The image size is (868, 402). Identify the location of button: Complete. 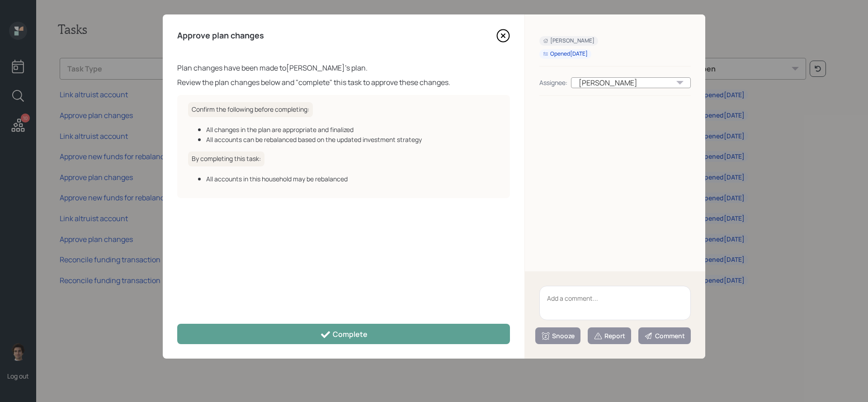
(344, 334).